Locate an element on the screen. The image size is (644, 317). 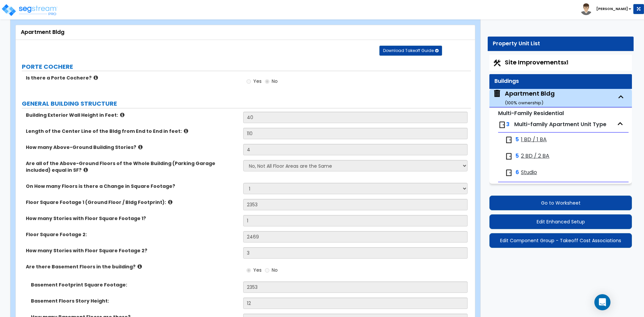
small: ( 100 % ownership) is located at coordinates (524, 103).